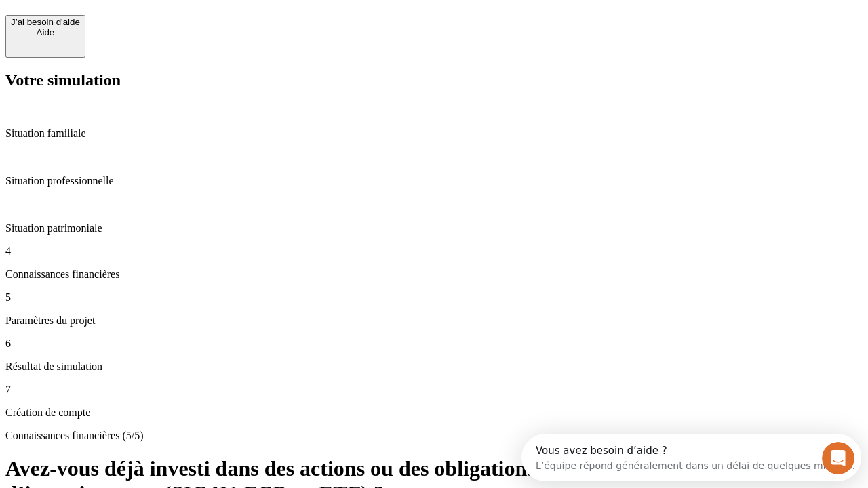  I want to click on p: Paramètres du projet, so click(434, 321).